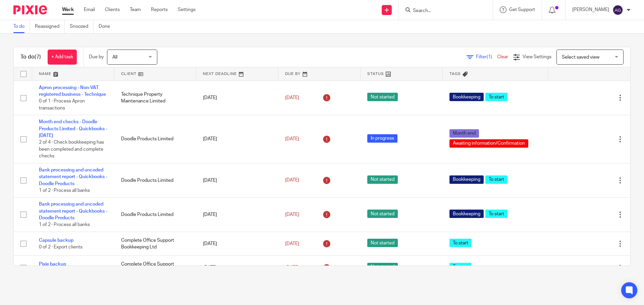 The height and width of the screenshot is (305, 644). What do you see at coordinates (81, 26) in the screenshot?
I see `a: Snoozed` at bounding box center [81, 26].